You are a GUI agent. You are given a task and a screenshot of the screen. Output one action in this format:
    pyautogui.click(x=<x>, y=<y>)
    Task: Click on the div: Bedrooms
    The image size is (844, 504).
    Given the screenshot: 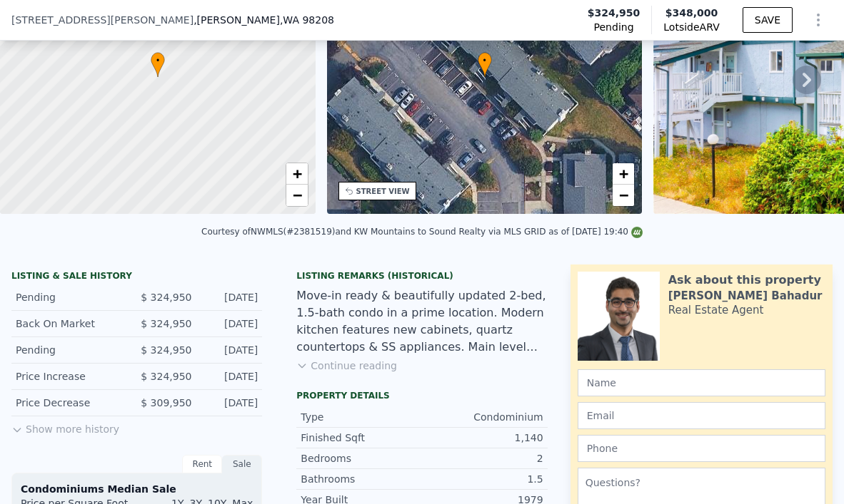 What is the action you would take?
    pyautogui.click(x=361, y=459)
    